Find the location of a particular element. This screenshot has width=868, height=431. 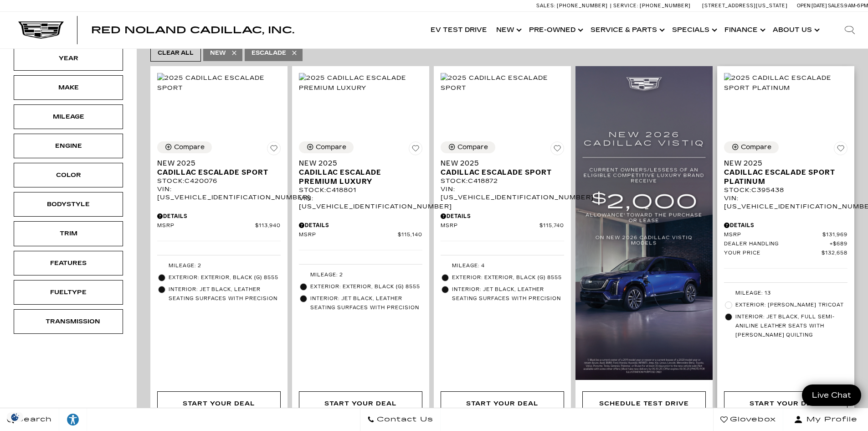

div: Engine is located at coordinates (68, 146).